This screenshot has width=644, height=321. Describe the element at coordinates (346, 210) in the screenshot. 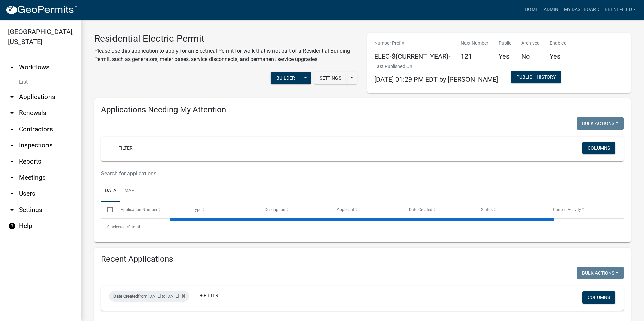

I see `span: Applicant` at that location.